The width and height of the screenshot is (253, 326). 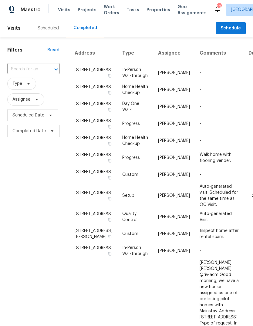 I want to click on td: Inspect home after rental scam., so click(x=219, y=234).